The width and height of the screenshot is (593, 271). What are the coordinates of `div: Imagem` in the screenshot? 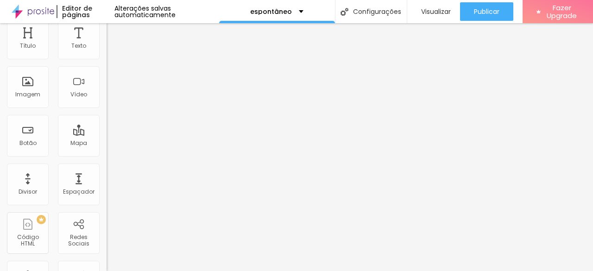 It's located at (28, 95).